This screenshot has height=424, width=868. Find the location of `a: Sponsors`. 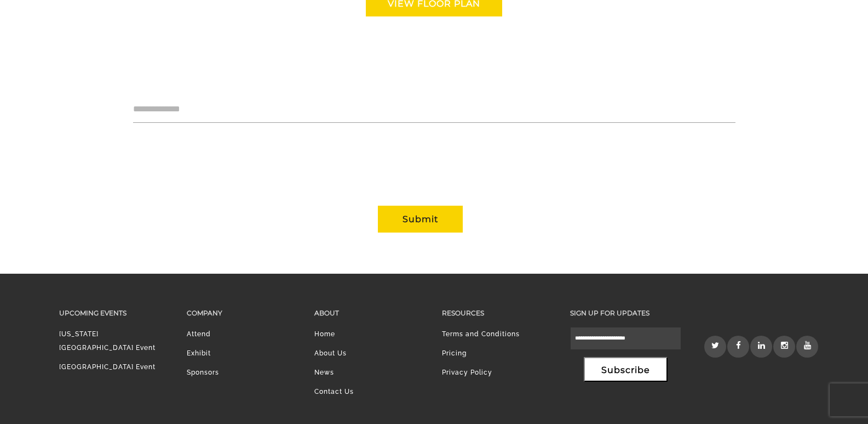

a: Sponsors is located at coordinates (203, 373).